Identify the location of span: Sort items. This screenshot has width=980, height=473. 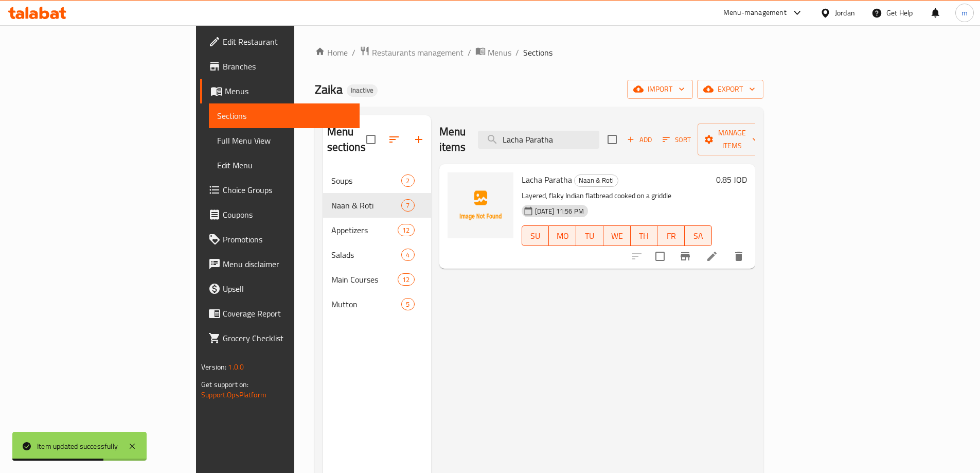
(676, 140).